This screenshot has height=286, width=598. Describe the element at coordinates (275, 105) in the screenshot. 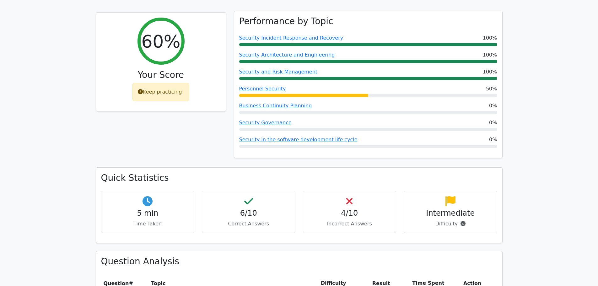

I see `a: Business Continuity Planning` at that location.